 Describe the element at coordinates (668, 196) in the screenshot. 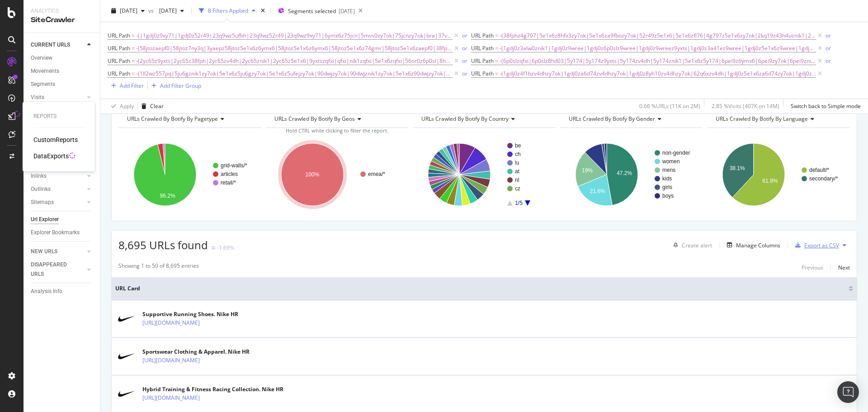

I see `text: boys` at that location.